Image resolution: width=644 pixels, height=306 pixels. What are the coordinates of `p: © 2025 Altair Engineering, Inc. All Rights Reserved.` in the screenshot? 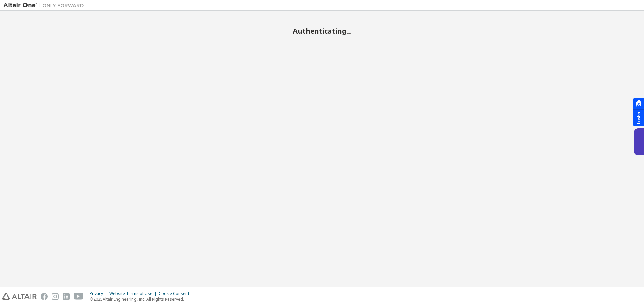 It's located at (141, 299).